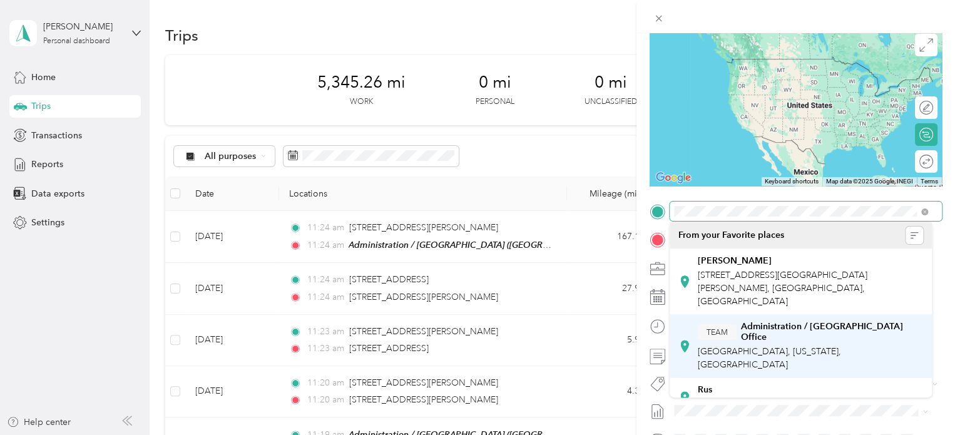  I want to click on strong: Rus, so click(705, 390).